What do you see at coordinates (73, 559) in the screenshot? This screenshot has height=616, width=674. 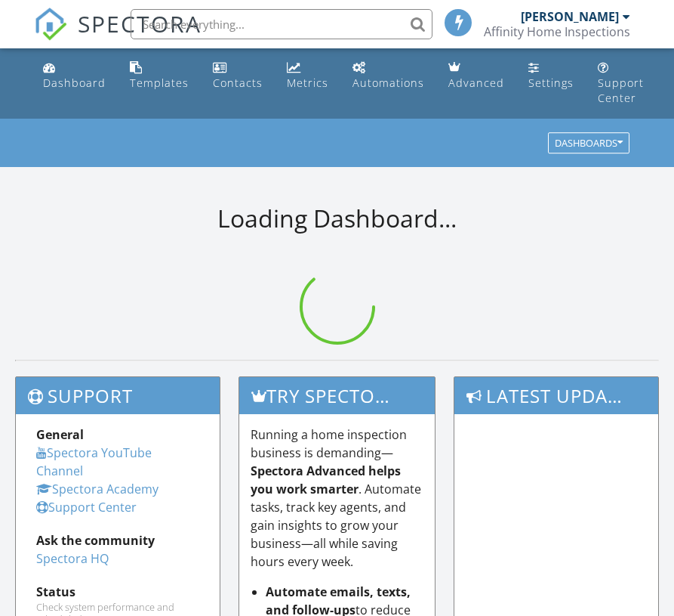 I see `a: Spectora HQ` at bounding box center [73, 559].